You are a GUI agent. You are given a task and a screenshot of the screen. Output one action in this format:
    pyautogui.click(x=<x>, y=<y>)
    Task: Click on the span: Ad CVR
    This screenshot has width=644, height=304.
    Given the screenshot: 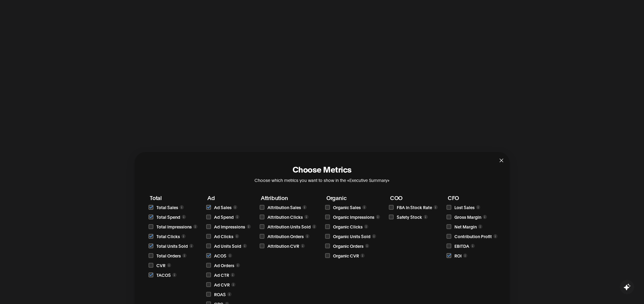 What is the action you would take?
    pyautogui.click(x=222, y=285)
    